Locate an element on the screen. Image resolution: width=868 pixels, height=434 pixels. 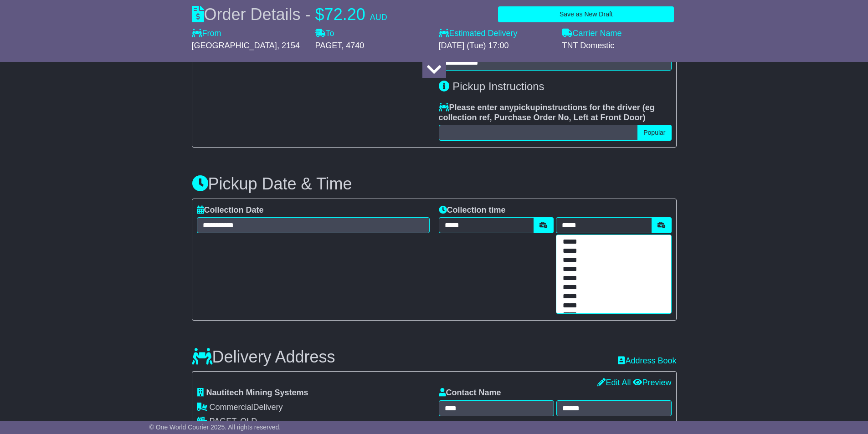
span: Nautitech Mining Systems is located at coordinates (257, 392).